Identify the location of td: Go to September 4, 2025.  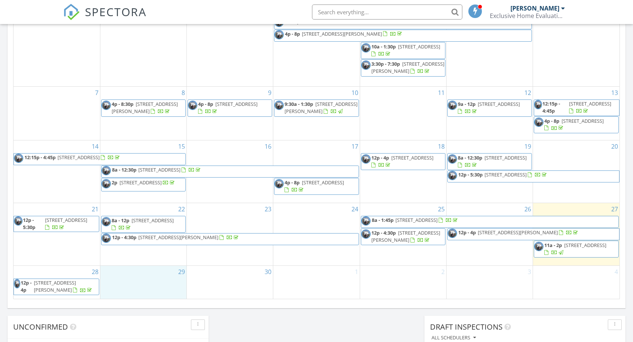
(403, 45).